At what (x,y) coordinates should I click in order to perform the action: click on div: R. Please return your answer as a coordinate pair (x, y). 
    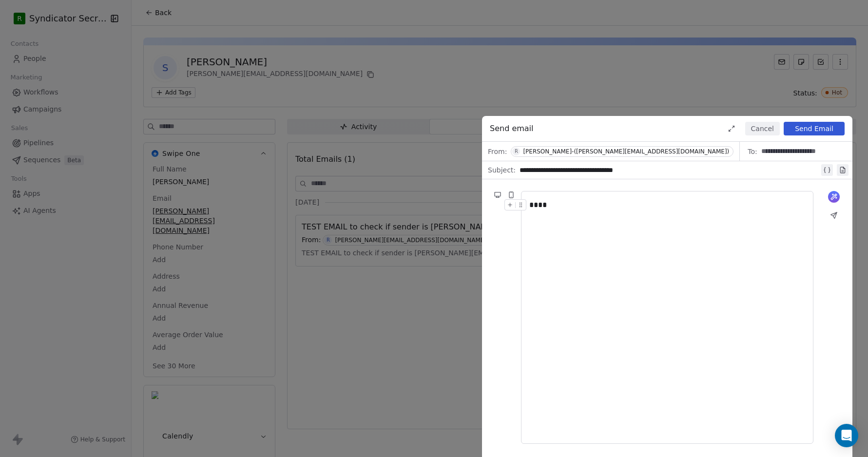
    Looking at the image, I should click on (516, 152).